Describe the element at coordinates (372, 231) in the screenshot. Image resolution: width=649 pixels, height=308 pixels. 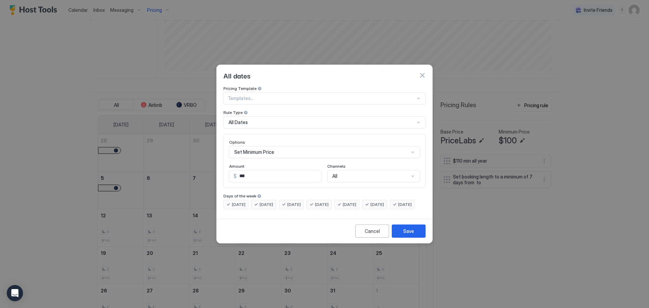
I see `button: Cancel` at that location.